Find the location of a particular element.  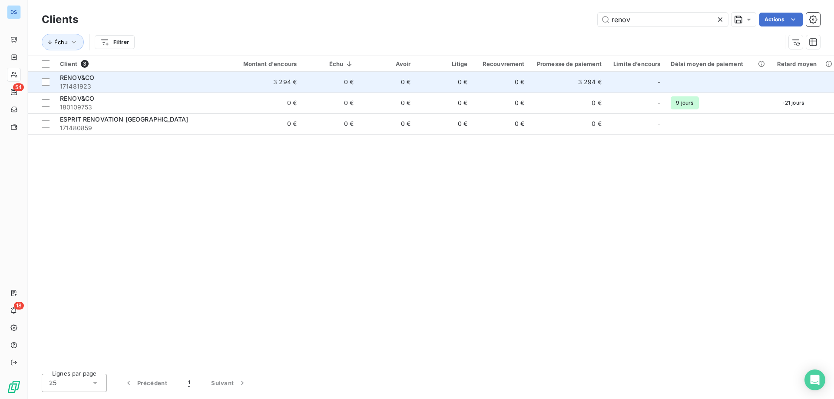

button: Filtrer is located at coordinates (115, 42).